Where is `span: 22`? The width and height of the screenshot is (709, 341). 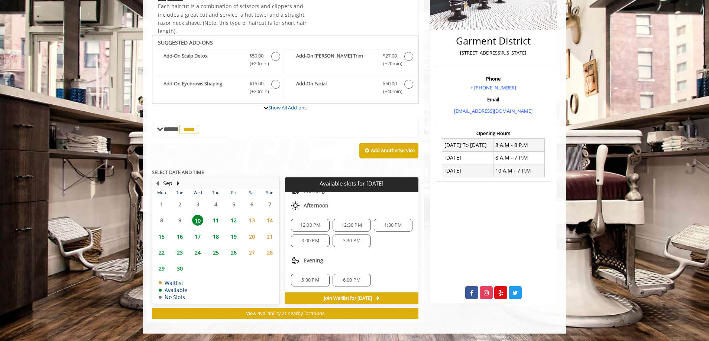 span: 22 is located at coordinates (162, 253).